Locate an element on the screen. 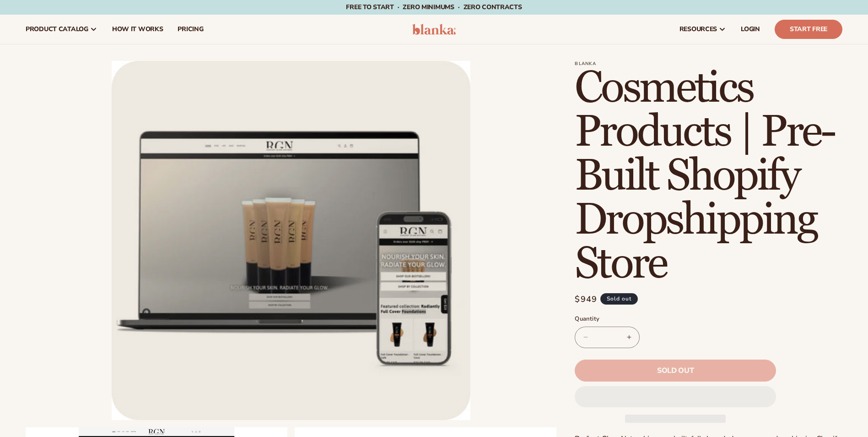 The image size is (868, 437). label: Quantity is located at coordinates (676, 319).